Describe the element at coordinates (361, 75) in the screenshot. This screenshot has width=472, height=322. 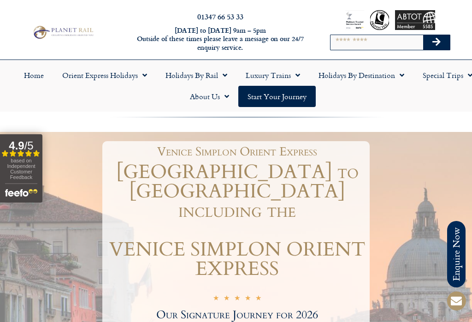
I see `a: Holidays by Destination` at that location.